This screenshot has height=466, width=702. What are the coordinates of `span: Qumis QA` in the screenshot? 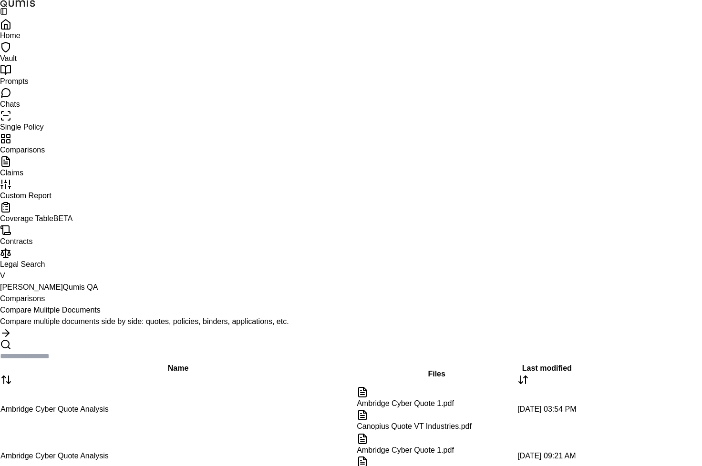 It's located at (81, 287).